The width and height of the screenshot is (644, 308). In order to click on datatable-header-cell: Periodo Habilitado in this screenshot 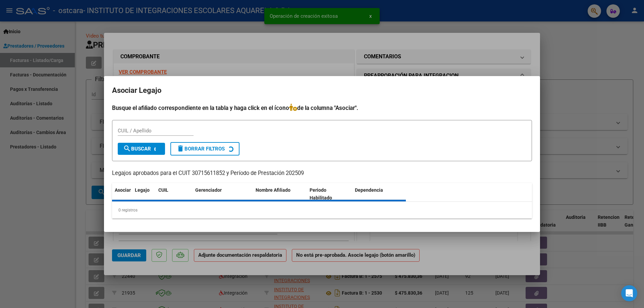, I will do `click(330, 194)`.